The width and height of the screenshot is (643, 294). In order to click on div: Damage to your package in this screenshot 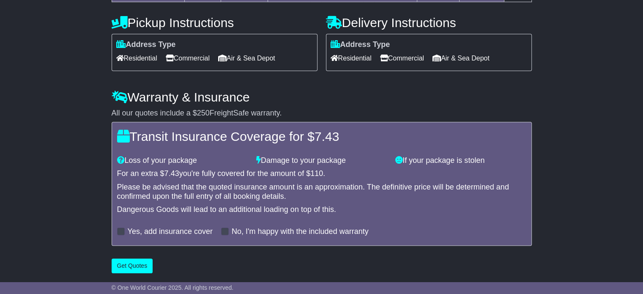, I will do `click(321, 161)`.